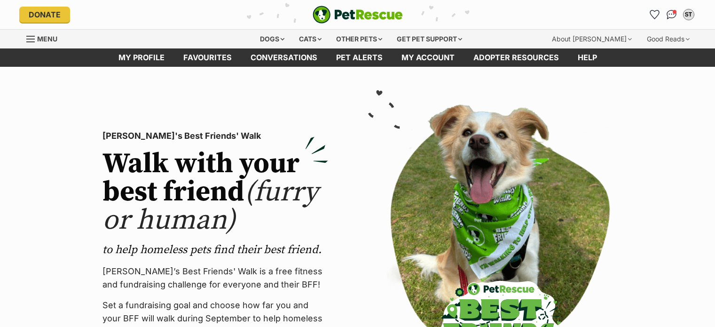 The image size is (715, 327). Describe the element at coordinates (587, 57) in the screenshot. I see `a: Help` at that location.